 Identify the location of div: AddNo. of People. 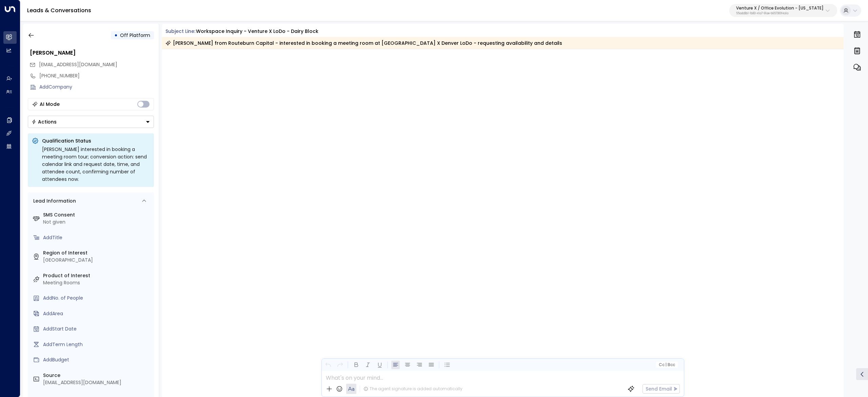
(97, 298).